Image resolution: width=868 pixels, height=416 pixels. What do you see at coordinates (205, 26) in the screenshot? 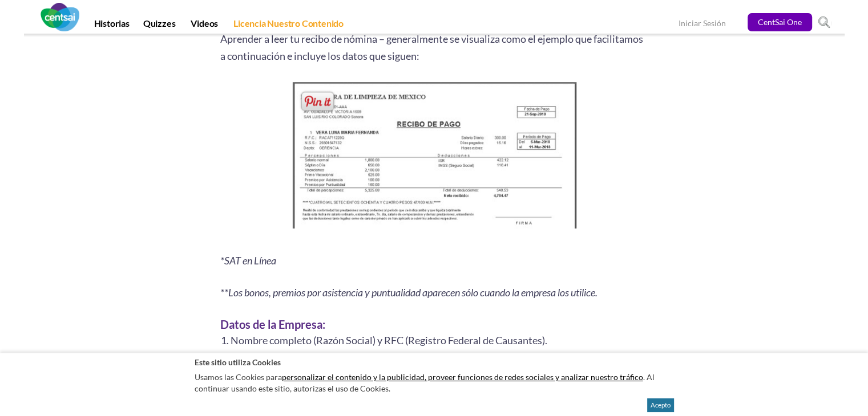
I see `a: Videos` at bounding box center [205, 26].